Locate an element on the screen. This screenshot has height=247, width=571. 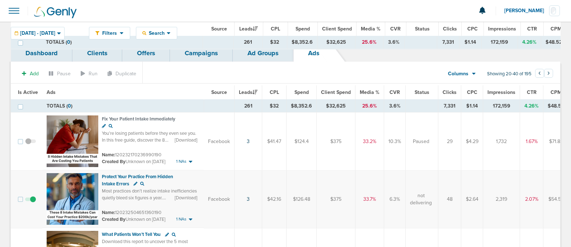
span: Columns is located at coordinates (458, 74).